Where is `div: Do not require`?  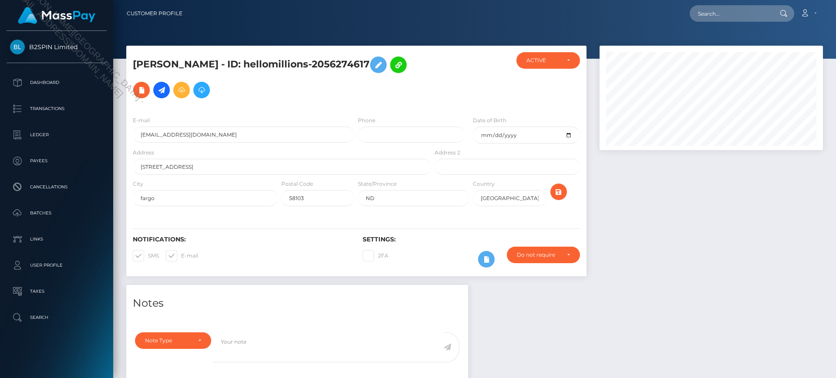 div: Do not require is located at coordinates (538, 255).